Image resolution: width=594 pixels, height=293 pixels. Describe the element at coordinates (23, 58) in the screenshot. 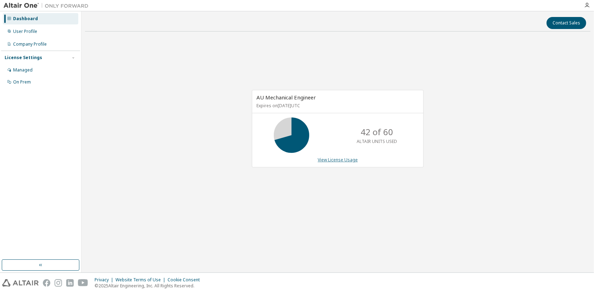

I see `div: License Settings` at that location.